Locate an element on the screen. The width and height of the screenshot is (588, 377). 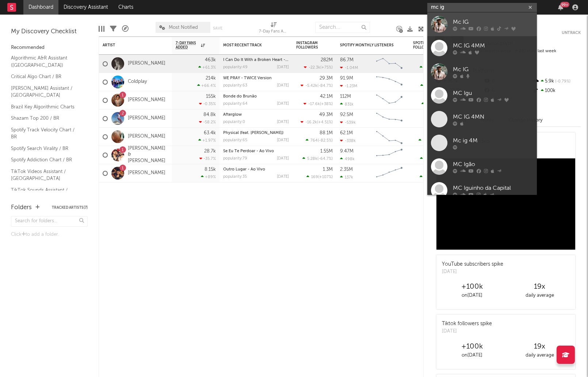
div: Recommended is located at coordinates (49, 48).